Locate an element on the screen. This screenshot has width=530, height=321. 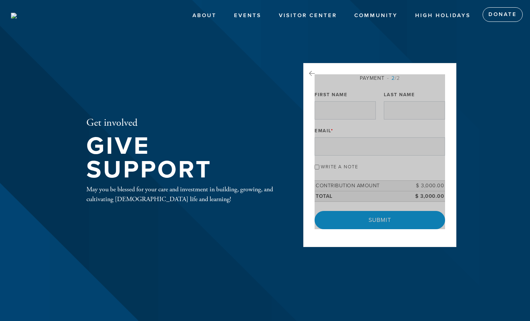
a: High Holidays is located at coordinates (443, 16).